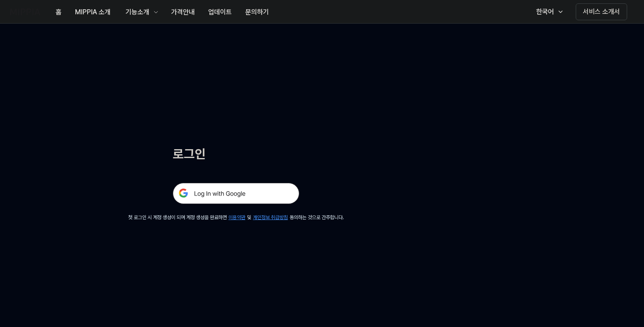 The width and height of the screenshot is (644, 327). What do you see at coordinates (220, 12) in the screenshot?
I see `button: 업데이트` at bounding box center [220, 12].